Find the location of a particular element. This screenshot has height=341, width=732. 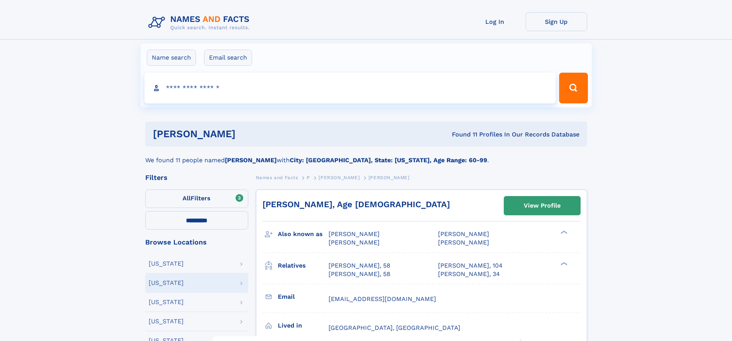

span: P is located at coordinates (308, 178).